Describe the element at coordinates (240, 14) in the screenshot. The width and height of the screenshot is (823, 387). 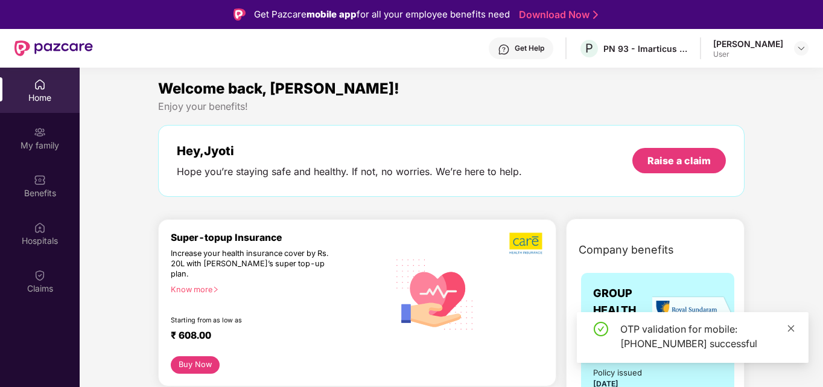
I see `img: Logo` at that location.